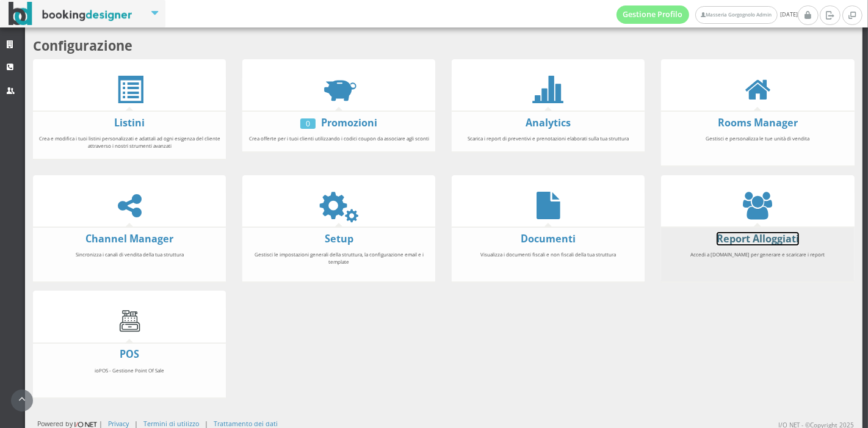  What do you see at coordinates (653, 15) in the screenshot?
I see `a: Gestione Profilo` at bounding box center [653, 15].